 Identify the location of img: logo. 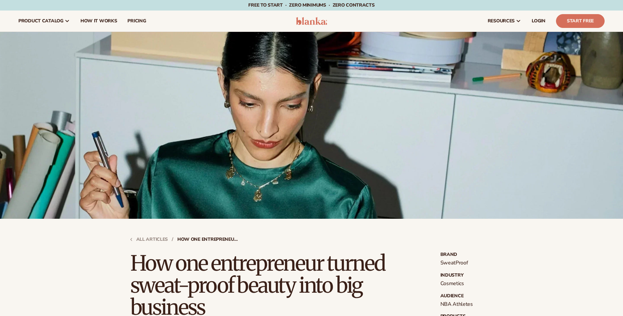
(311, 21).